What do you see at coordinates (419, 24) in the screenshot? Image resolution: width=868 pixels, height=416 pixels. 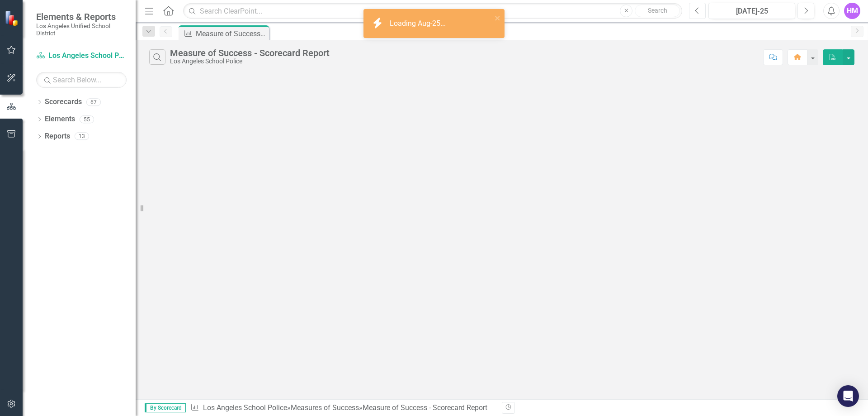 I see `div: Loading Aug-25...` at bounding box center [419, 24].